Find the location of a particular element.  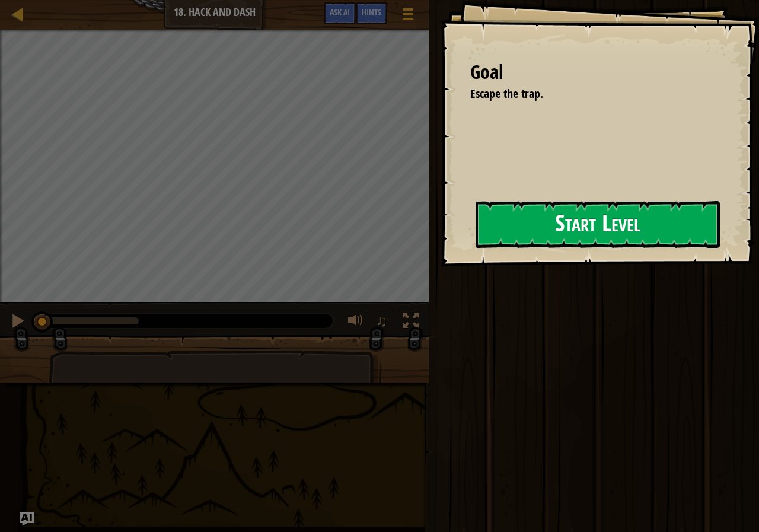

li: Escape the trap. is located at coordinates (585, 94).